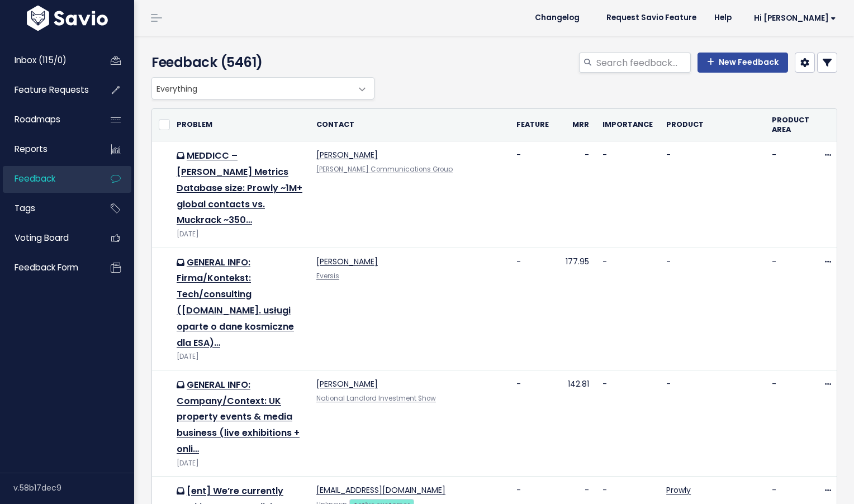  What do you see at coordinates (47, 238) in the screenshot?
I see `a: Voting Board` at bounding box center [47, 238].